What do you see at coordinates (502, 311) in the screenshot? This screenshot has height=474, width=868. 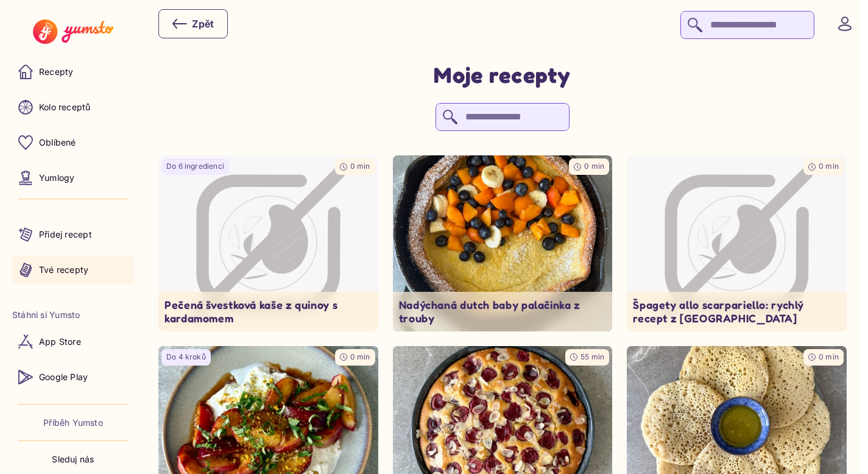 I see `p: Nadýchaná dutch baby palačinka z trouby` at bounding box center [502, 311].